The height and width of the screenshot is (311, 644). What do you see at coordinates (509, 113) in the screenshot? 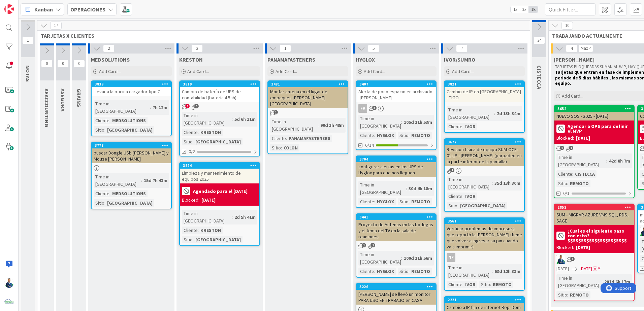
I see `div: 2d 13h 34m` at bounding box center [509, 113].